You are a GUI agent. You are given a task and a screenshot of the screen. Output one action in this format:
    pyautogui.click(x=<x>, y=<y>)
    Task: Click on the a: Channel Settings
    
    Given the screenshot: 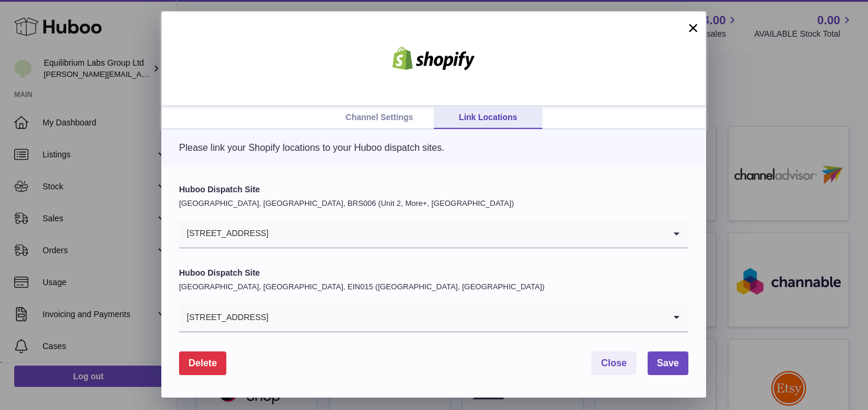 What is the action you would take?
    pyautogui.click(x=379, y=118)
    